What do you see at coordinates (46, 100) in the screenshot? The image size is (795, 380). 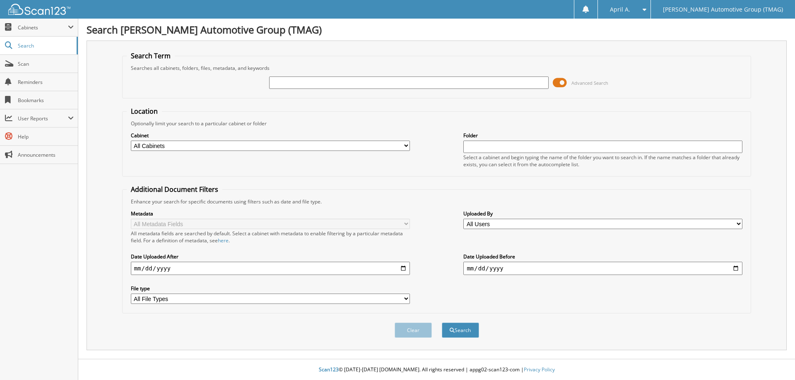 I see `span: Bookmarks` at bounding box center [46, 100].